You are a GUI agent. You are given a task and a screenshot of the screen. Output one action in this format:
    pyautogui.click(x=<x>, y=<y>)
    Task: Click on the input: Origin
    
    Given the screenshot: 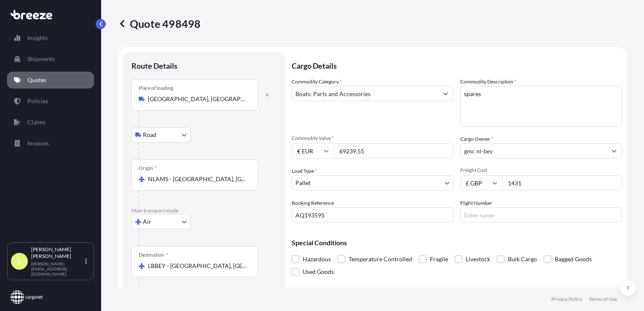 What is the action you would take?
    pyautogui.click(x=198, y=179)
    